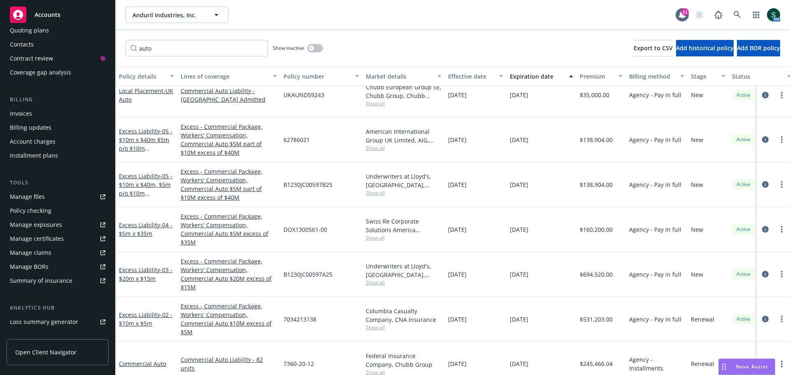  What do you see at coordinates (168, 15) in the screenshot?
I see `span: Anduril Industries, Inc.` at bounding box center [168, 15].